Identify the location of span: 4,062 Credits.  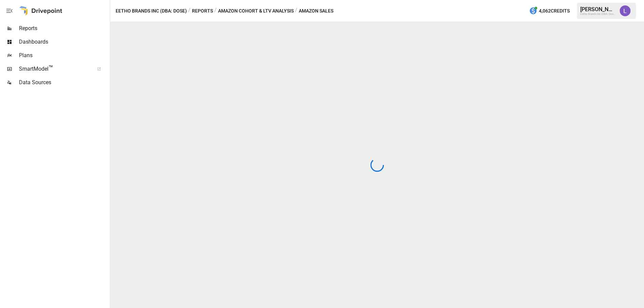
(554, 11).